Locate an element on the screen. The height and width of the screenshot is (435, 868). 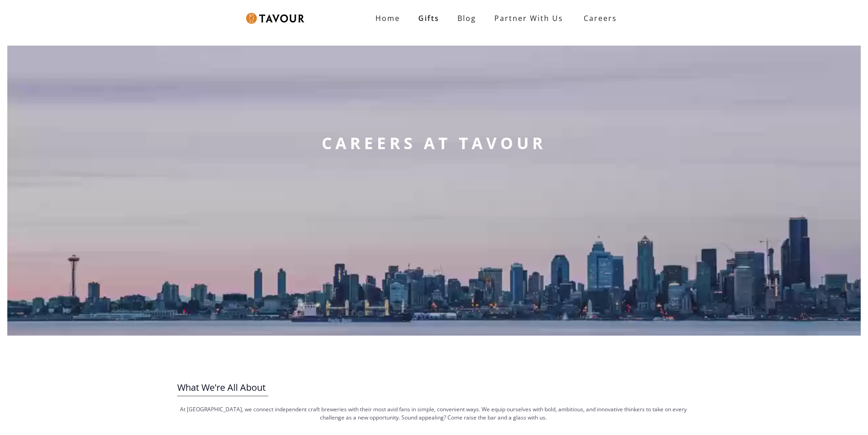
a: Gifts is located at coordinates (428, 18).